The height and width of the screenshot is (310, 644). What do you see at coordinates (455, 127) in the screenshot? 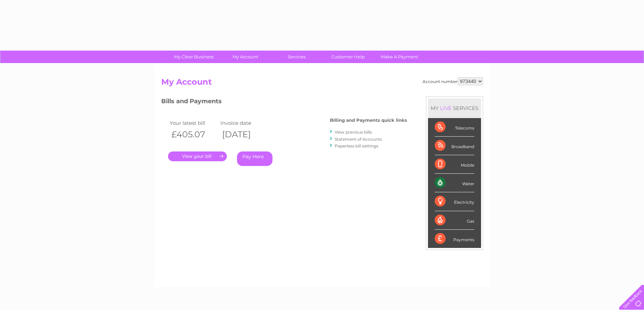
I see `div: Telecoms` at bounding box center [455, 127].